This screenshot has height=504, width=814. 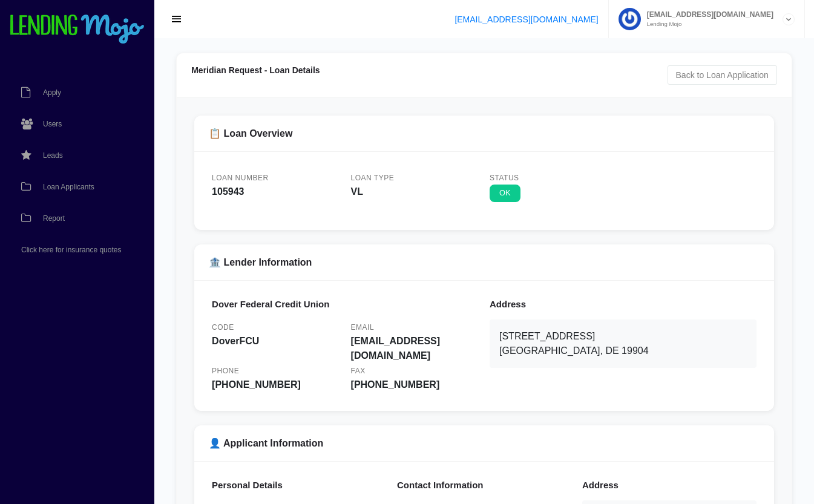 What do you see at coordinates (484, 443) in the screenshot?
I see `h5: 👤 Applicant Information` at bounding box center [484, 443].